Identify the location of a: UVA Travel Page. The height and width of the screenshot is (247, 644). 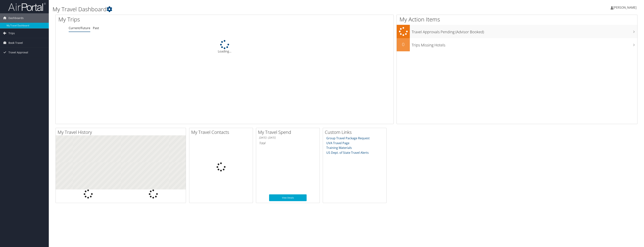
(338, 143).